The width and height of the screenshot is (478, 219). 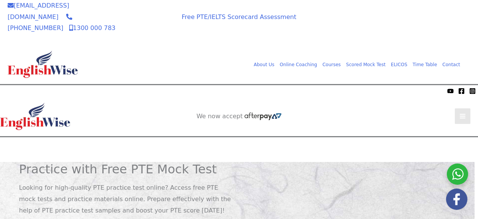 What do you see at coordinates (331, 65) in the screenshot?
I see `a: CoursesMenu Toggle` at bounding box center [331, 65].